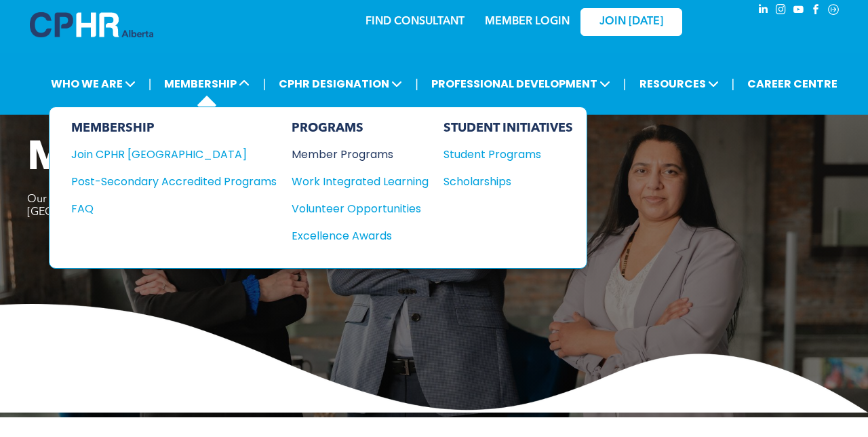 The height and width of the screenshot is (437, 868). Describe the element at coordinates (174, 181) in the screenshot. I see `a: Post-Secondary Accredited Programs` at that location.